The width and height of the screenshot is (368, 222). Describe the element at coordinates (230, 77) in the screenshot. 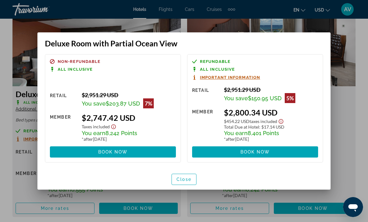

I see `span: Important Information` at that location.